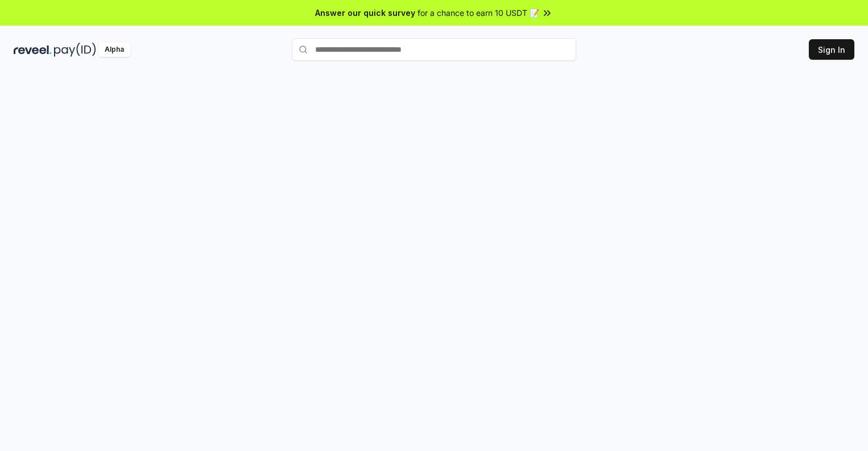 This screenshot has width=868, height=451. I want to click on button: Sign In, so click(831, 49).